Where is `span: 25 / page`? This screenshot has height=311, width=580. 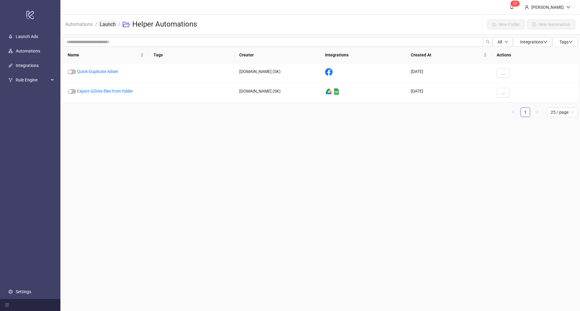
span: 25 / page is located at coordinates (562, 112).